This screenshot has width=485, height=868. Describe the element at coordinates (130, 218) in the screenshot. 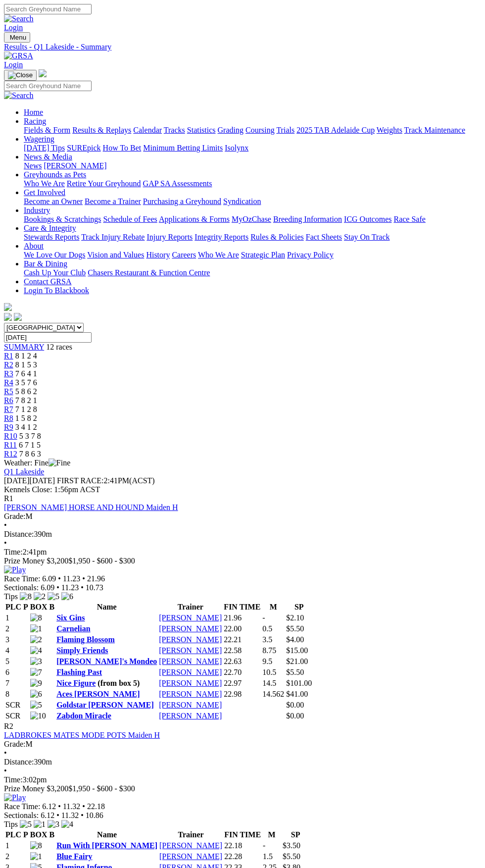

I see `a: Schedule of Fees` at that location.